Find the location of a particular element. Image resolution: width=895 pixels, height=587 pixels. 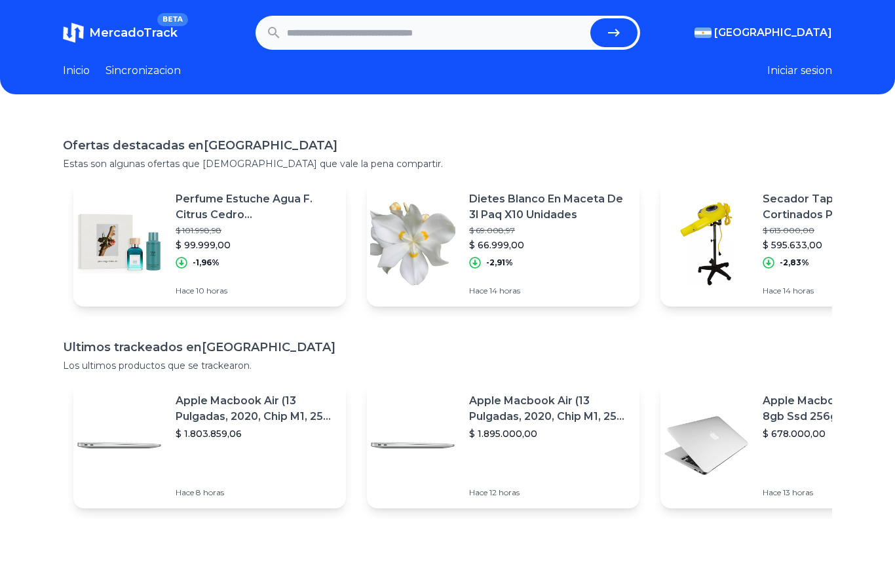

p: -2,91% is located at coordinates (499, 263).